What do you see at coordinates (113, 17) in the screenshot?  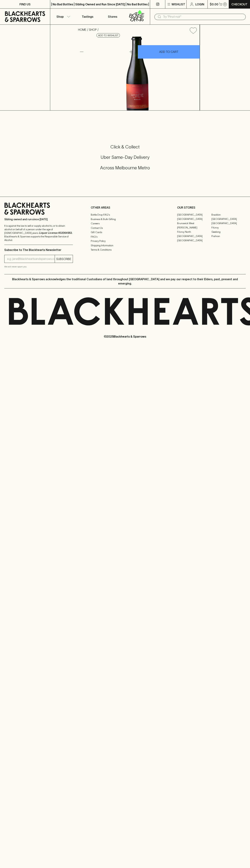 I see `p: Stores` at bounding box center [113, 17].